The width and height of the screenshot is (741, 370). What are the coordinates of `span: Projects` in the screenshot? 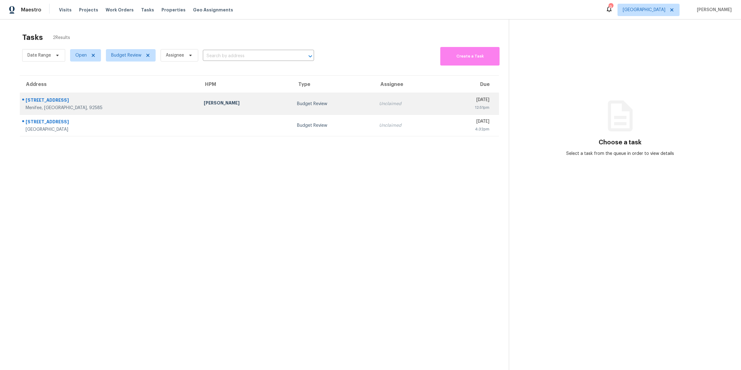 It's located at (89, 10).